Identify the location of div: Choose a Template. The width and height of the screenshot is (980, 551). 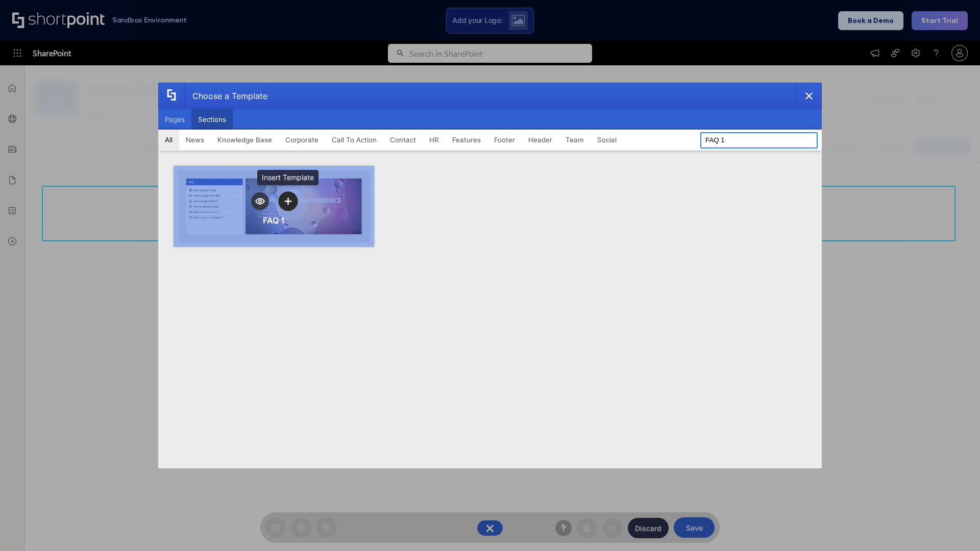
(225, 96).